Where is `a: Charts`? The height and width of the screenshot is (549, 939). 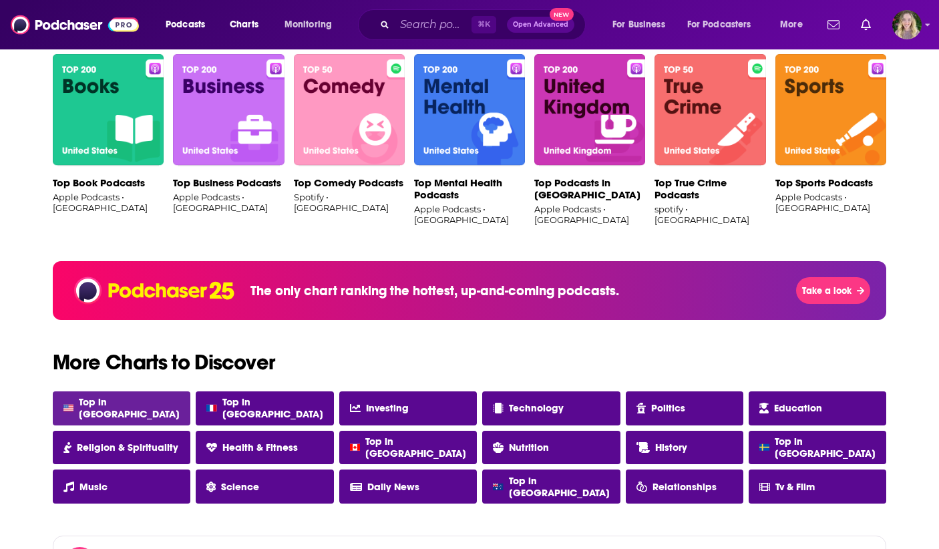 a: Charts is located at coordinates (244, 25).